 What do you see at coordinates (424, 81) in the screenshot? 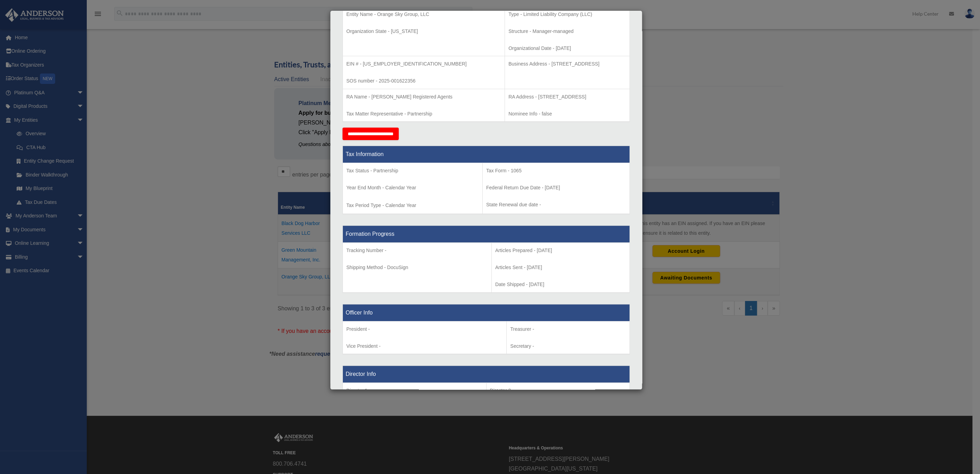
I see `p: SOS number - 2025-001622356` at bounding box center [424, 81].